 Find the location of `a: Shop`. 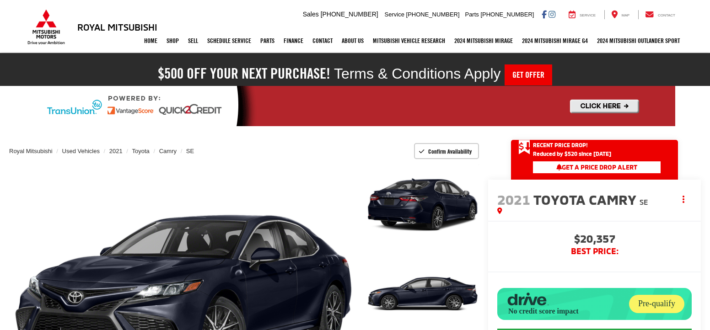

a: Shop is located at coordinates (172, 41).